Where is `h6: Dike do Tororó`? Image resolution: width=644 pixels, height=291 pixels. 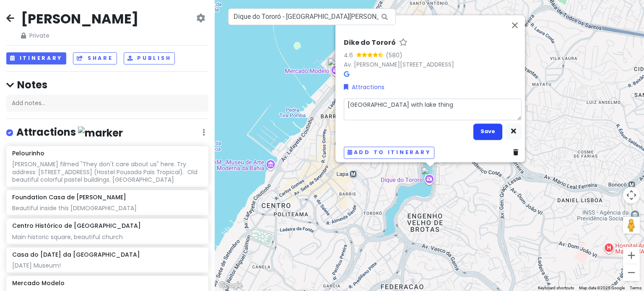
h6: Dike do Tororó is located at coordinates (369, 43).